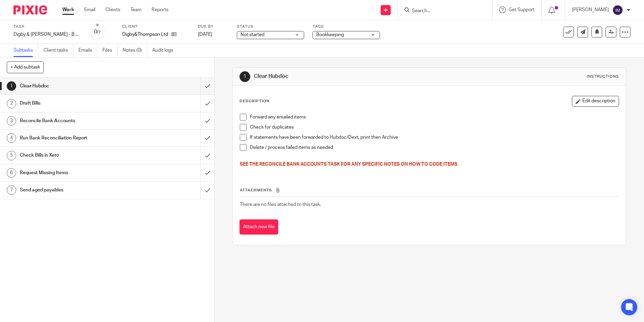  What do you see at coordinates (434, 137) in the screenshot?
I see `p: If statements have been forwarded to Hubdoc/Dext, print then Archive` at bounding box center [434, 137].